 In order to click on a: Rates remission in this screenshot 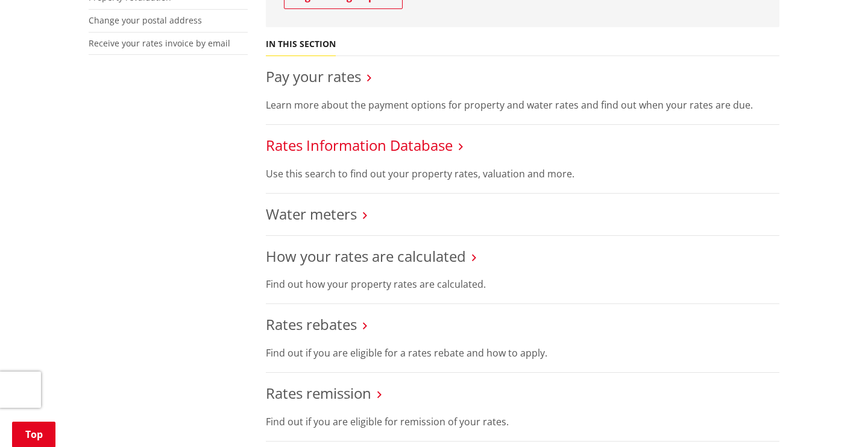, I will do `click(318, 393)`.